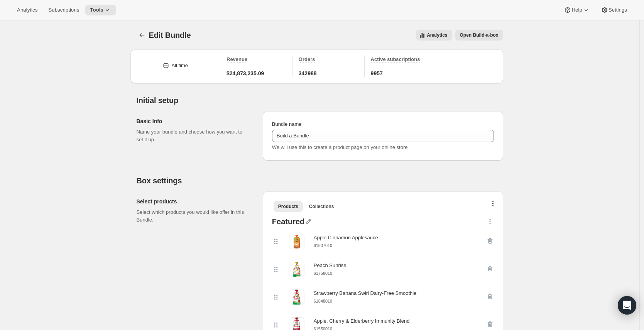  I want to click on div: Featured, so click(288, 223).